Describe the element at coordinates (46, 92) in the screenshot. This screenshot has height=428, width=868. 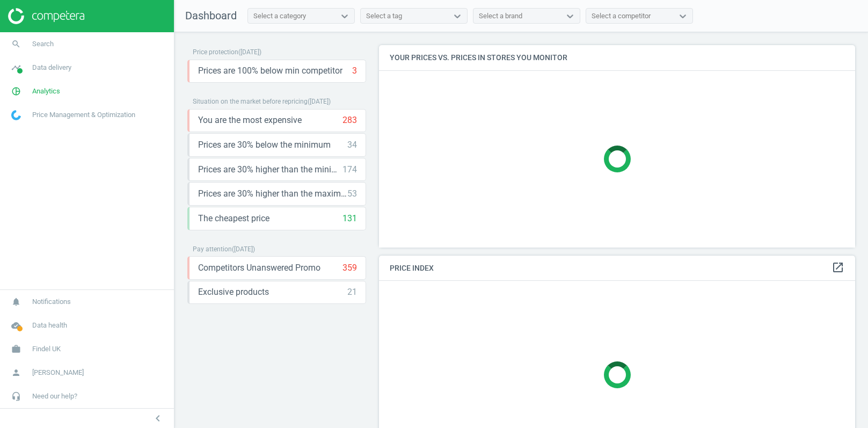
I see `span: Analytics` at that location.